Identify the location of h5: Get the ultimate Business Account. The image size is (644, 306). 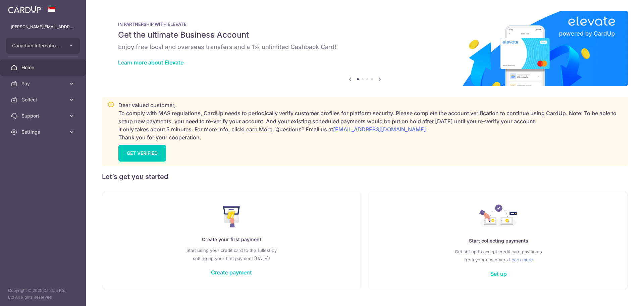
(365, 35).